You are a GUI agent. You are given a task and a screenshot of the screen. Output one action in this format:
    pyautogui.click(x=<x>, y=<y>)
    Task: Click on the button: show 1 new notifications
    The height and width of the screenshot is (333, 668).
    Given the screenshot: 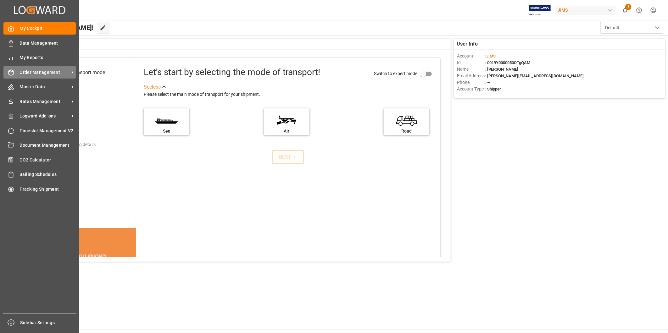 What is the action you would take?
    pyautogui.click(x=625, y=10)
    